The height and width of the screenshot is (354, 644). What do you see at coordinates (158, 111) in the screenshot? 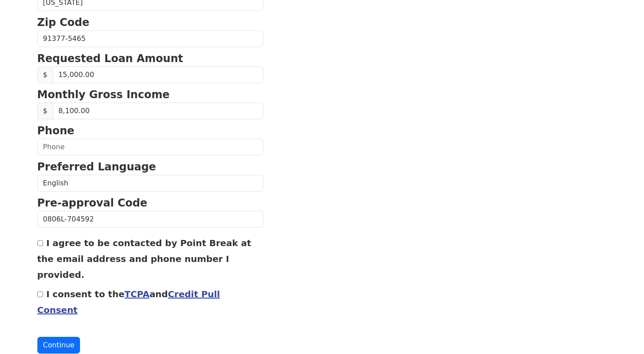
I see `input: Monthly Gross Income` at bounding box center [158, 111].